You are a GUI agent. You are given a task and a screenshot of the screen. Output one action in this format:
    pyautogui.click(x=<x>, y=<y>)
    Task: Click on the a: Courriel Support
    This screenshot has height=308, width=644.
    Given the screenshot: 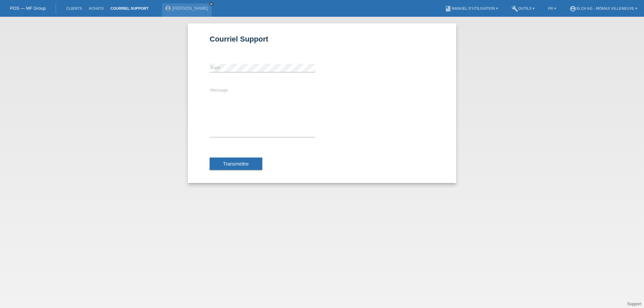 What is the action you would take?
    pyautogui.click(x=129, y=8)
    